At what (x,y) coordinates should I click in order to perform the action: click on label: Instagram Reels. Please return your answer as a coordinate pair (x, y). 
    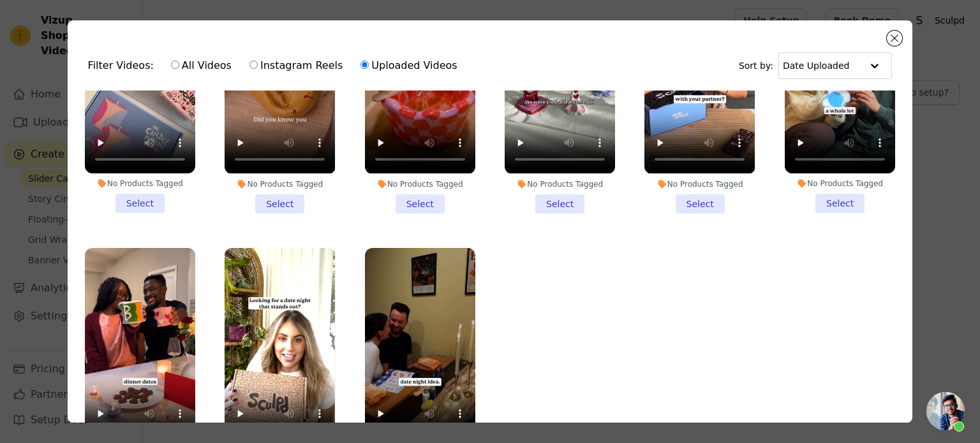
    Looking at the image, I should click on (296, 66).